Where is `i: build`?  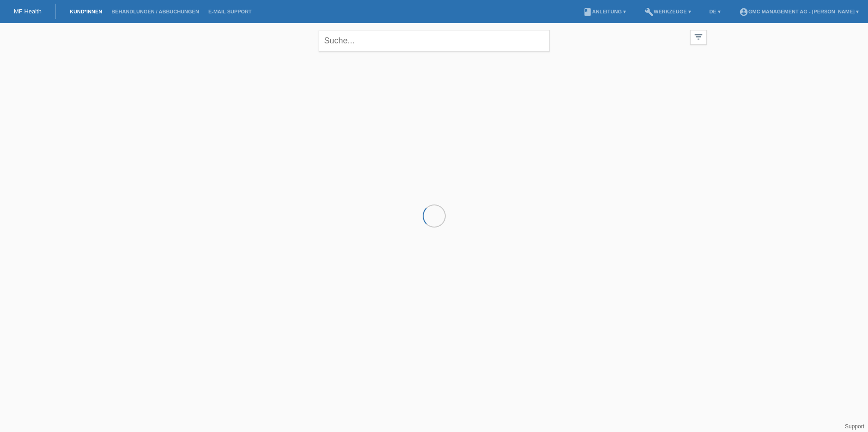
i: build is located at coordinates (649, 12).